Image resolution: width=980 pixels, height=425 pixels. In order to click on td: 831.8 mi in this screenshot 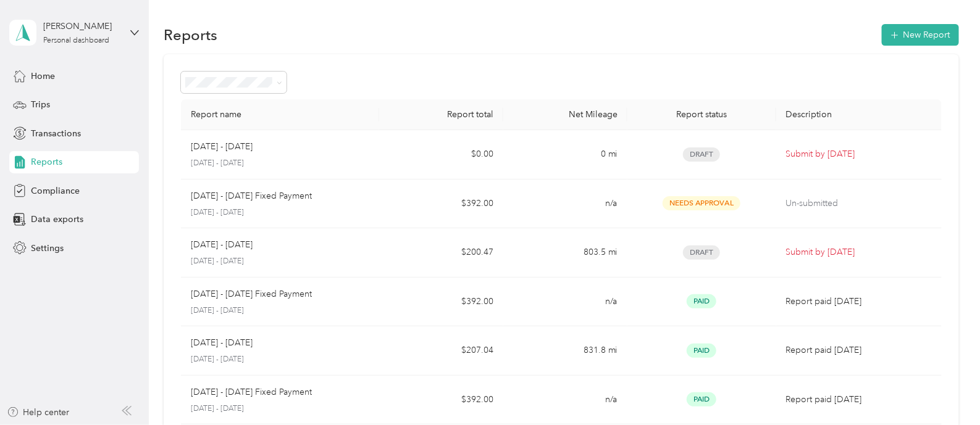, I will do `click(565, 351)`.